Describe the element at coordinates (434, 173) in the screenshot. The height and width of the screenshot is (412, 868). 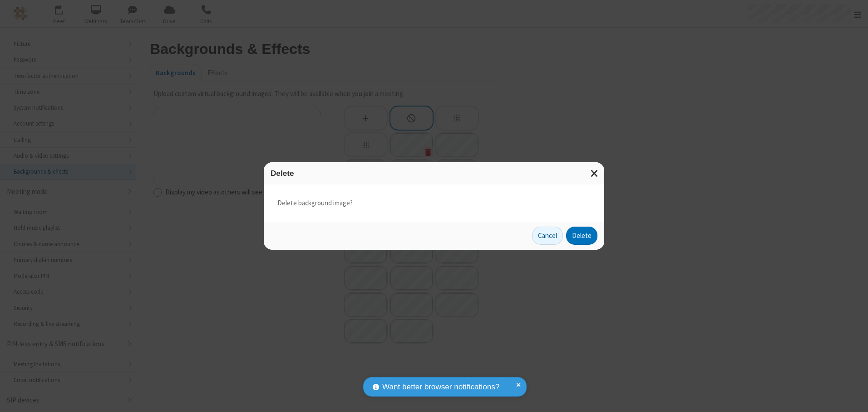
I see `h3: Delete` at that location.